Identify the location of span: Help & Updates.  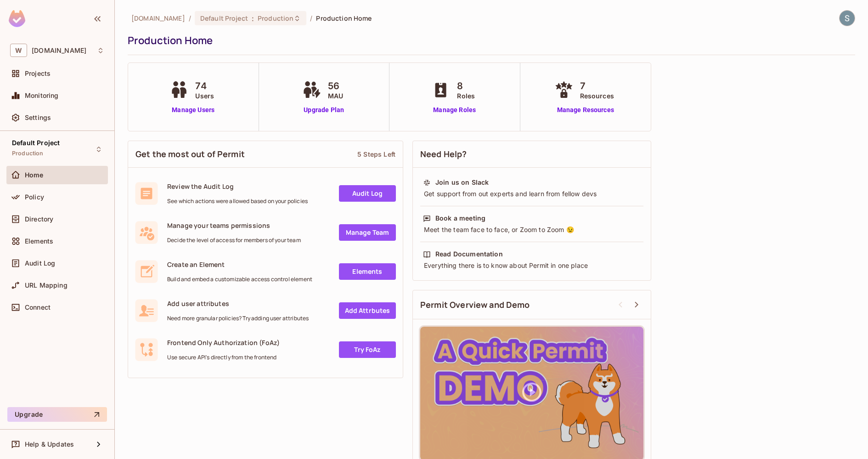
(49, 444).